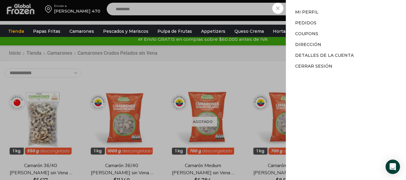 This screenshot has width=406, height=180. What do you see at coordinates (308, 44) in the screenshot?
I see `a: Dirección` at bounding box center [308, 44].